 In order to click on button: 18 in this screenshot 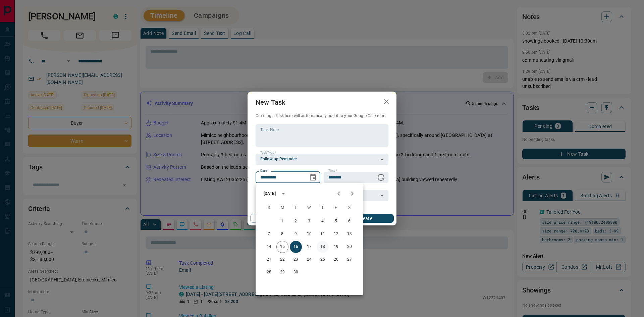, I will do `click(323, 247)`.